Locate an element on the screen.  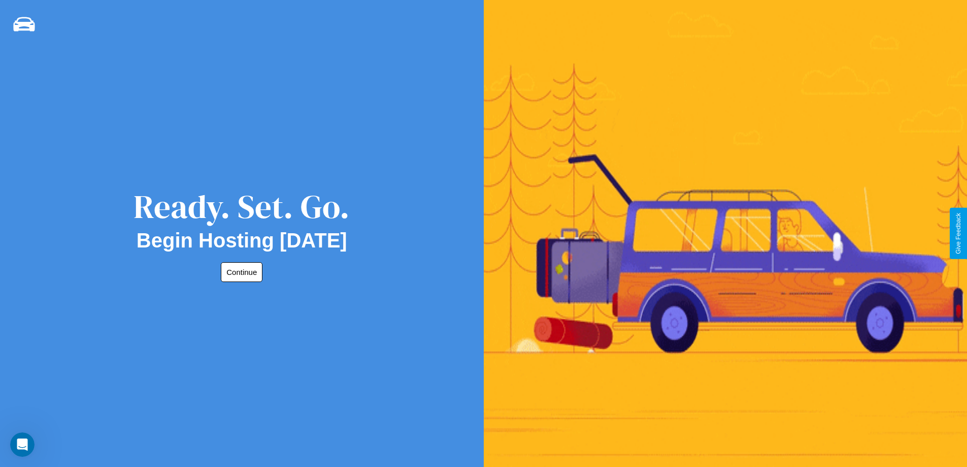
button: Continue is located at coordinates (242, 272).